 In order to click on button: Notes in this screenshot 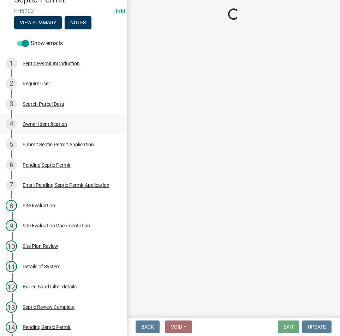, I will do `click(78, 23)`.